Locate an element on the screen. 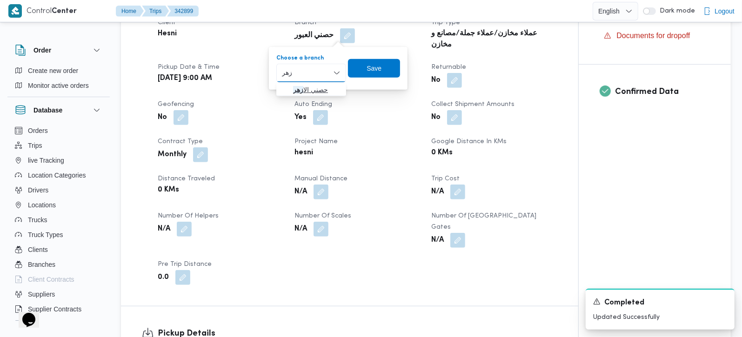 The height and width of the screenshot is (337, 742). span: Contract Type is located at coordinates (180, 141).